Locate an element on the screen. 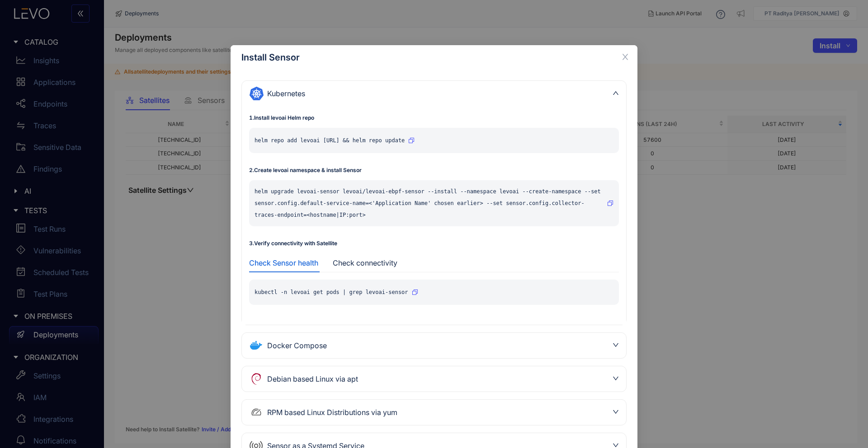 The width and height of the screenshot is (868, 448). button: Close is located at coordinates (626, 58).